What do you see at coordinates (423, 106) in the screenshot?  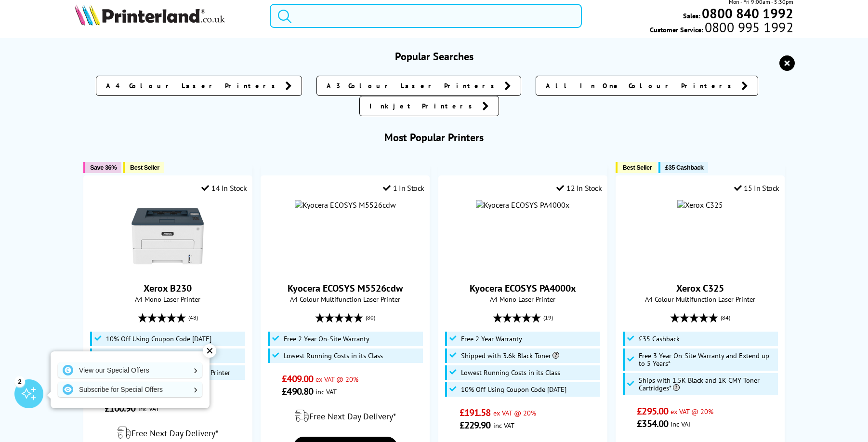 I see `span: Inkjet Printers` at bounding box center [423, 106].